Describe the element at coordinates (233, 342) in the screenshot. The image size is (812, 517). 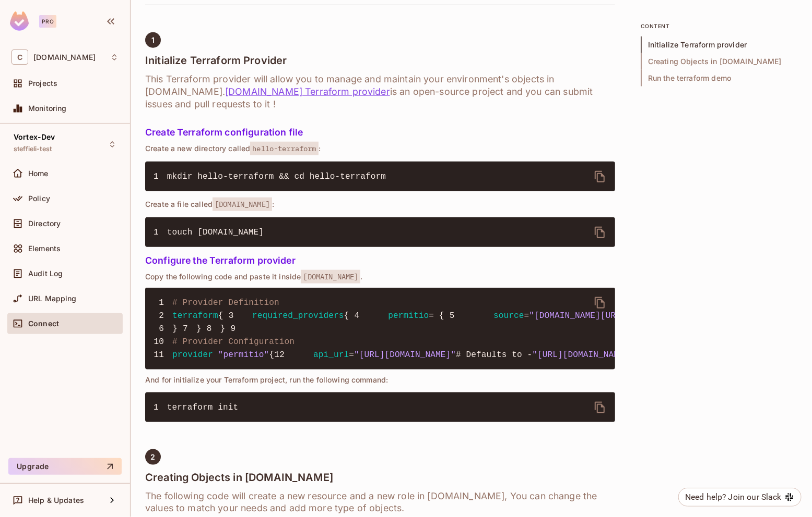
I see `span: # Provider Configuration` at that location.